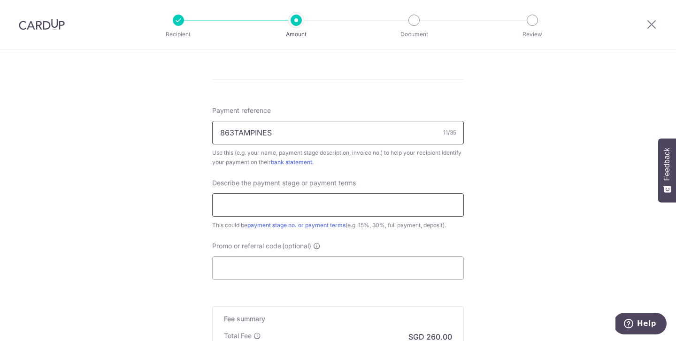 The width and height of the screenshot is (676, 341). I want to click on div: 11/35, so click(450, 132).